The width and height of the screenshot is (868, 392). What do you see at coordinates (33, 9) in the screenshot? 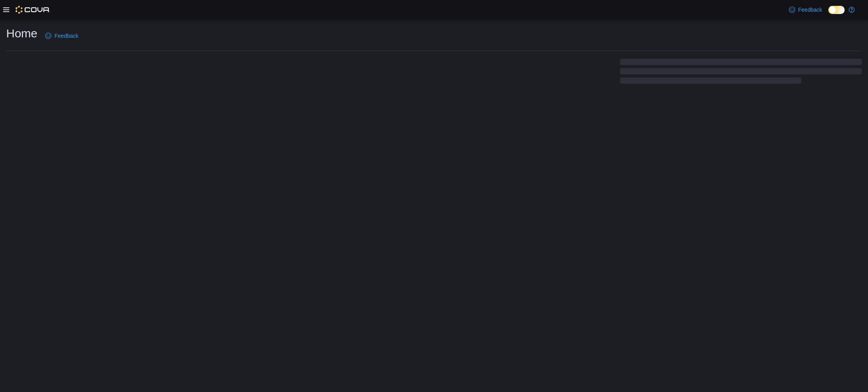
I see `img: Cova` at bounding box center [33, 9].